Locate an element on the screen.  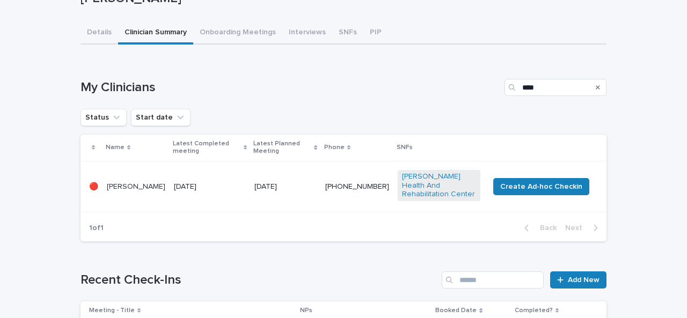
button: Clinician Summary is located at coordinates (156, 33).